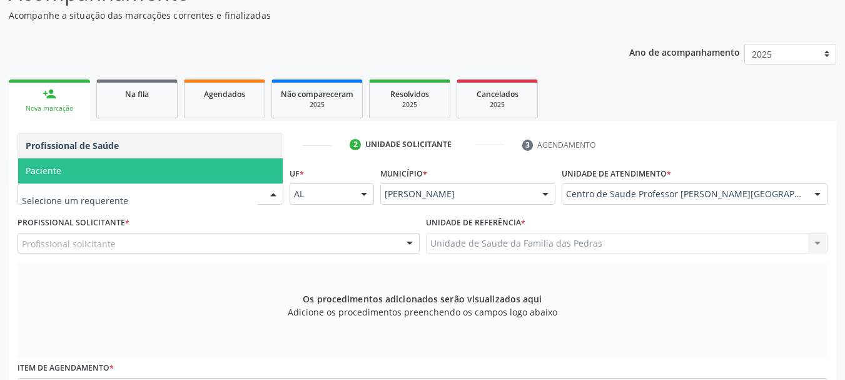  What do you see at coordinates (355, 144) in the screenshot?
I see `div: 2` at bounding box center [355, 144].